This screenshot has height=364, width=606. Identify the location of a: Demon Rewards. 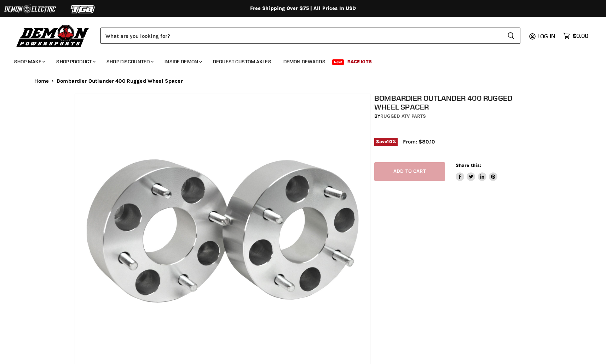
(304, 61).